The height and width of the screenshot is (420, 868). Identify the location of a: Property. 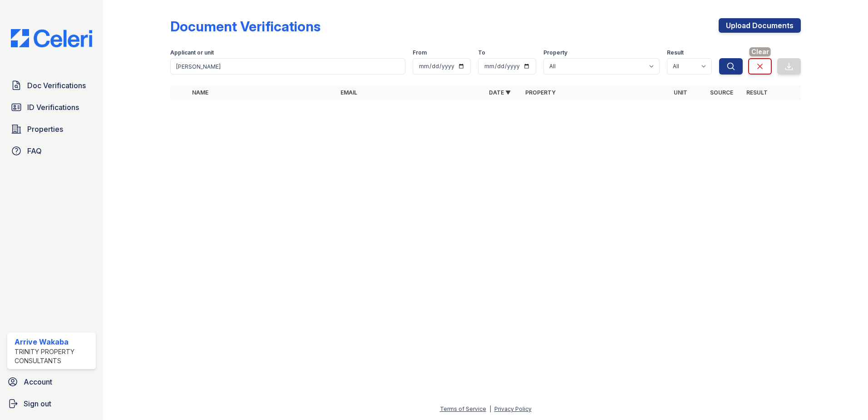
(541, 92).